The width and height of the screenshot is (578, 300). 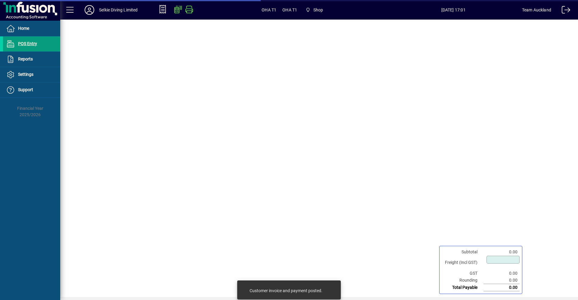 I want to click on div: Team Auckland, so click(x=536, y=10).